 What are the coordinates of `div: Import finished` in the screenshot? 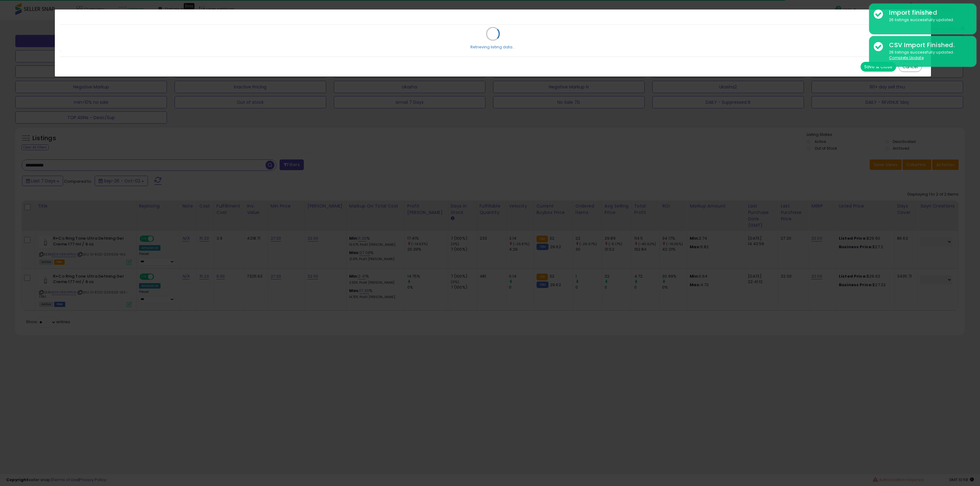 It's located at (928, 12).